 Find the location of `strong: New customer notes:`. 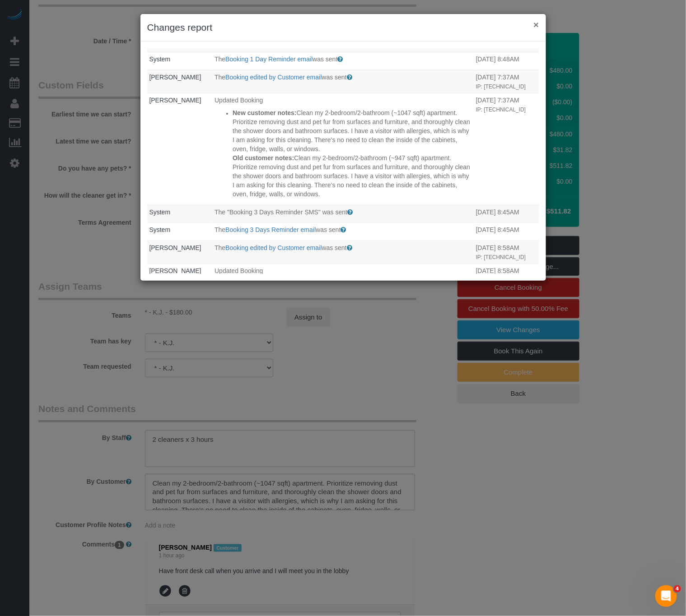

strong: New customer notes: is located at coordinates (265, 113).